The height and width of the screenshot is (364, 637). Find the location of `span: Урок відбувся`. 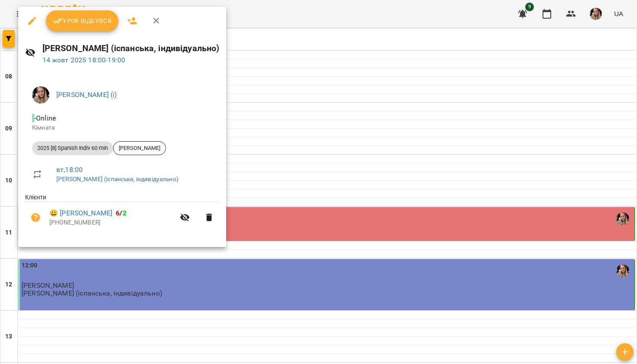

span: Урок відбувся is located at coordinates (82, 20).